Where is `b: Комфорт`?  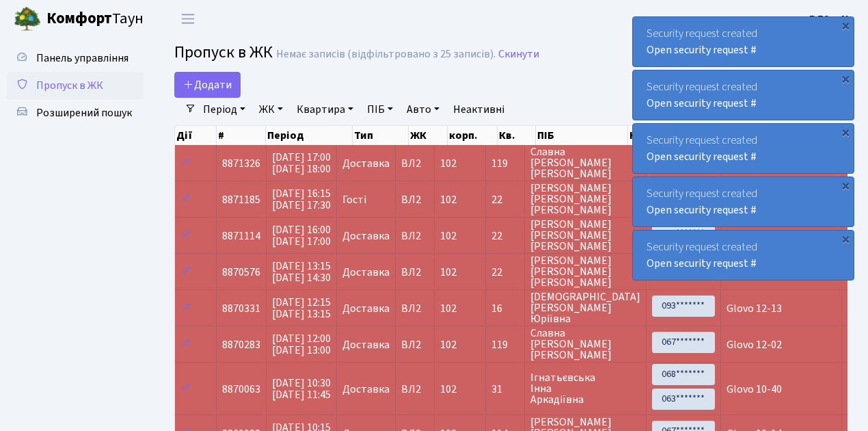 b: Комфорт is located at coordinates (80, 18).